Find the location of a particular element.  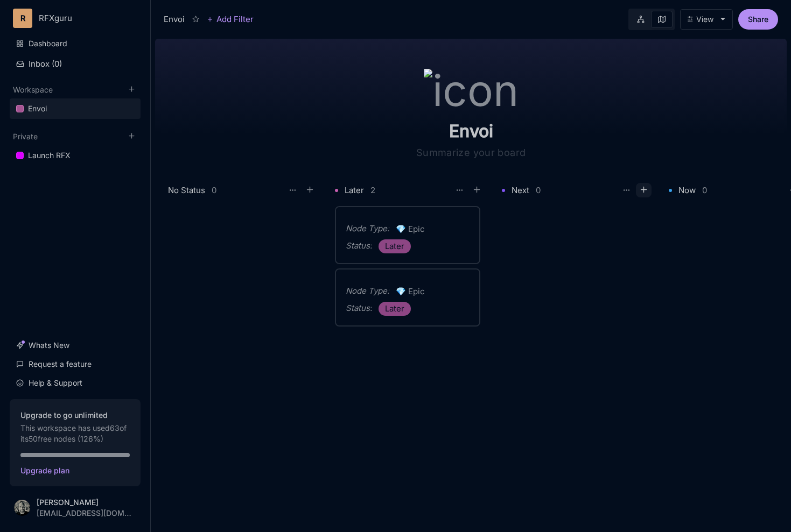

button: Private is located at coordinates (25, 136).